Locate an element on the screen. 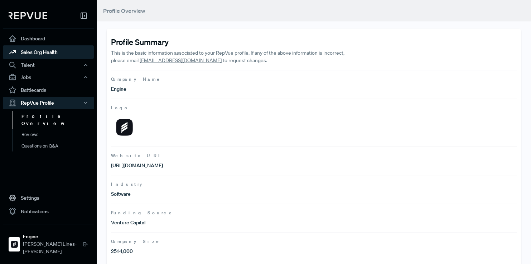 The width and height of the screenshot is (531, 264). span: Company Name is located at coordinates (313, 79).